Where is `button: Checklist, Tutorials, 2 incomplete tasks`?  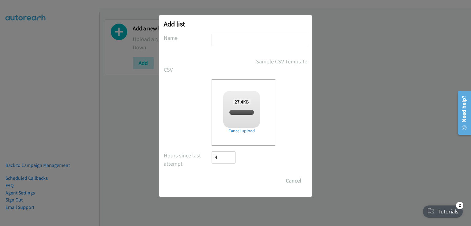 button: Checklist, Tutorials, 2 incomplete tasks is located at coordinates (24, 12).